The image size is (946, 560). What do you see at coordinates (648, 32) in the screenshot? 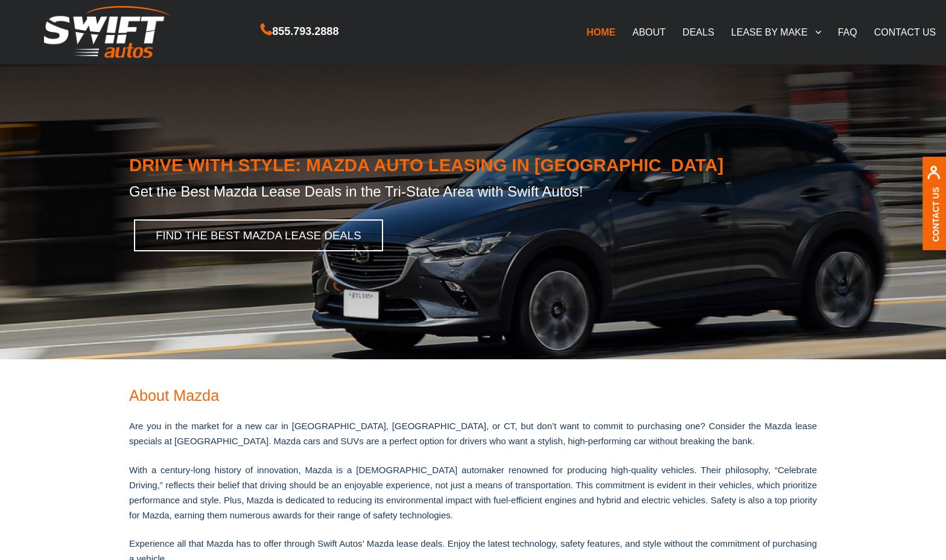
I see `a: ABOUT` at bounding box center [648, 32].